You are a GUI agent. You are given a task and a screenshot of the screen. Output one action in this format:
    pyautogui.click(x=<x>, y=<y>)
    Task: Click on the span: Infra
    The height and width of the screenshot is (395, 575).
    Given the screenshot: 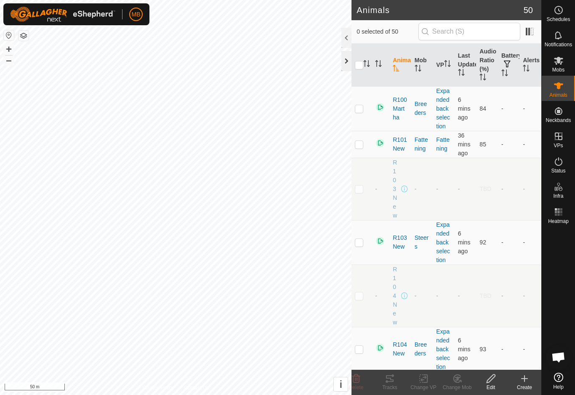 What is the action you would take?
    pyautogui.click(x=558, y=196)
    